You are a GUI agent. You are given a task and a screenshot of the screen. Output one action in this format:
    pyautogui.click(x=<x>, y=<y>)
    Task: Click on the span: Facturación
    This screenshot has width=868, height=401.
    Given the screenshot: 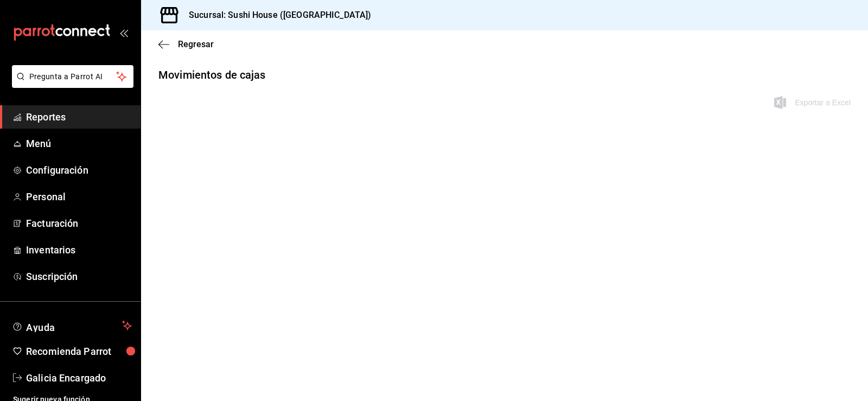 What is the action you would take?
    pyautogui.click(x=79, y=223)
    